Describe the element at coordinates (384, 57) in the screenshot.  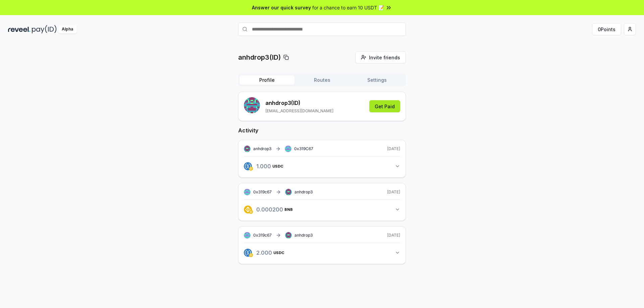
I see `span: Invite friends` at that location.